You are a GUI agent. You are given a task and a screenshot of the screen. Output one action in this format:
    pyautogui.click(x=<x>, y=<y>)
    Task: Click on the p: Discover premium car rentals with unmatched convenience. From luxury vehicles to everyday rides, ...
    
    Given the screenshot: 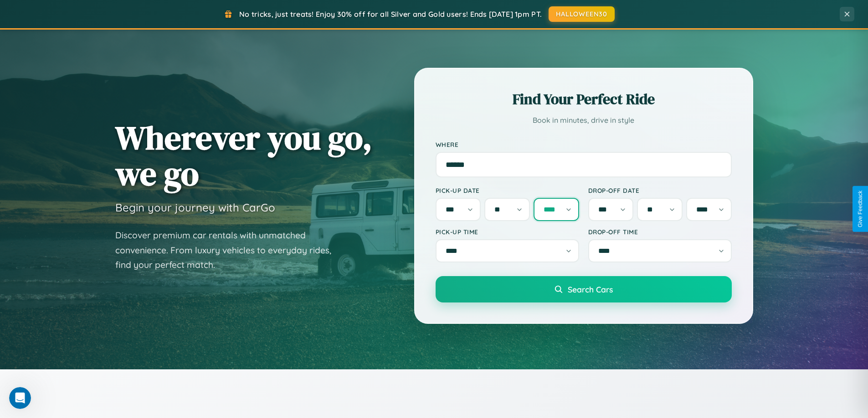 What is the action you would take?
    pyautogui.click(x=229, y=251)
    